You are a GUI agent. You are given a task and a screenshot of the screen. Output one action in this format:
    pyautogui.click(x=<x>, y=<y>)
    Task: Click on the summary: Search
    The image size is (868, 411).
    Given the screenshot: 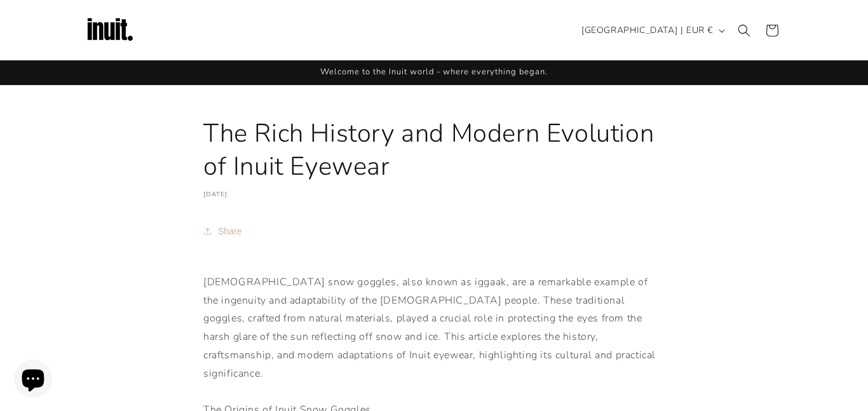 What is the action you would take?
    pyautogui.click(x=744, y=30)
    